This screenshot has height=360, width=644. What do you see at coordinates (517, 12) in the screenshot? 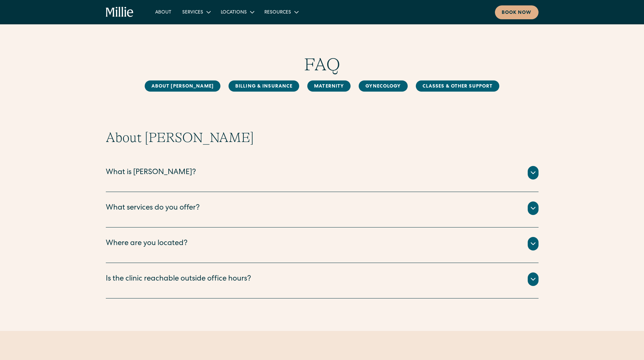
I see `a: Book now` at bounding box center [517, 12].